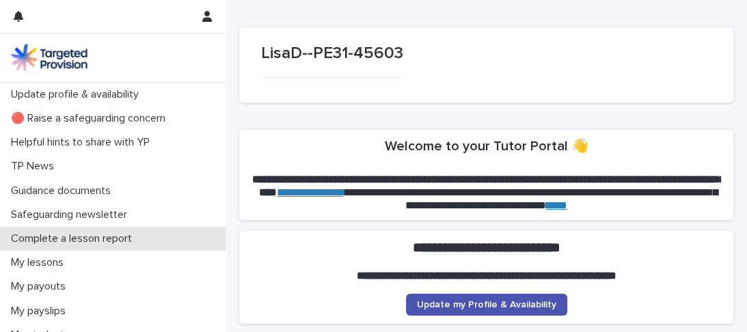  I want to click on p: 🔴 Raise a safeguarding concern, so click(91, 118).